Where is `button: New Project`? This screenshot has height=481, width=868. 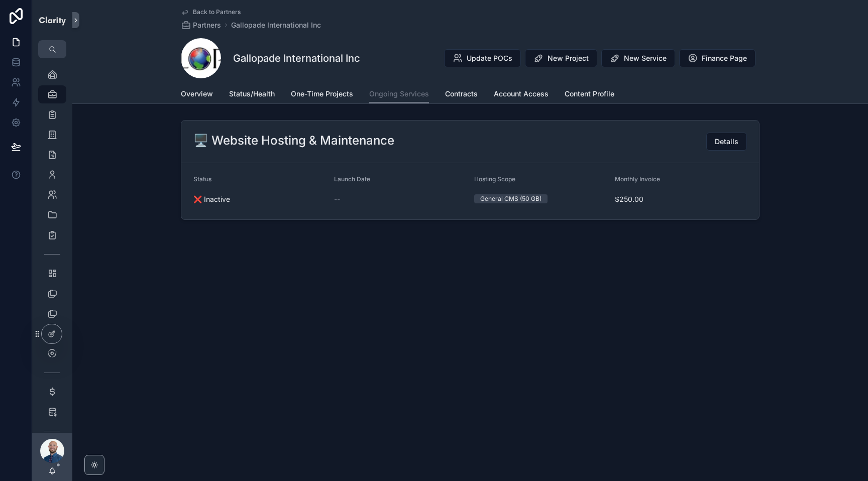
button: New Project is located at coordinates (561, 58).